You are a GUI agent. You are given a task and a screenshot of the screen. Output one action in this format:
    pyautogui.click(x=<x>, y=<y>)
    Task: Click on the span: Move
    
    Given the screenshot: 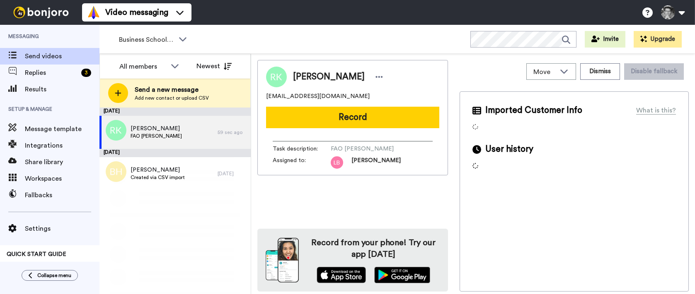 What is the action you would take?
    pyautogui.click(x=544, y=72)
    